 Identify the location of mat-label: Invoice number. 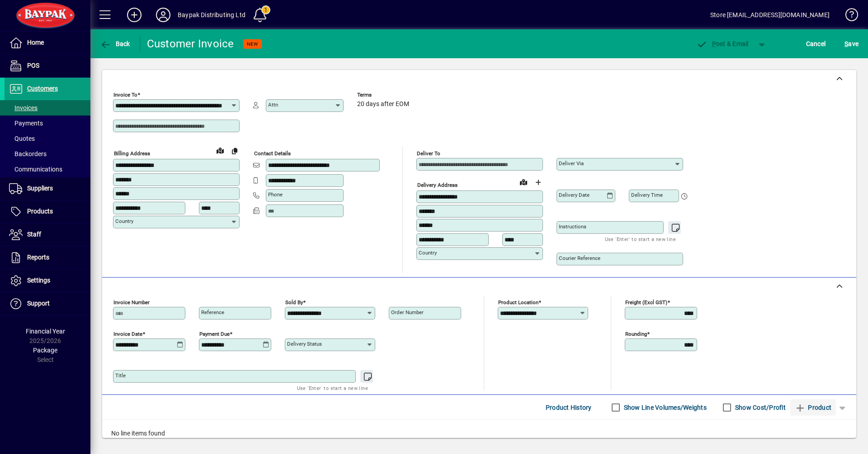
(131, 302).